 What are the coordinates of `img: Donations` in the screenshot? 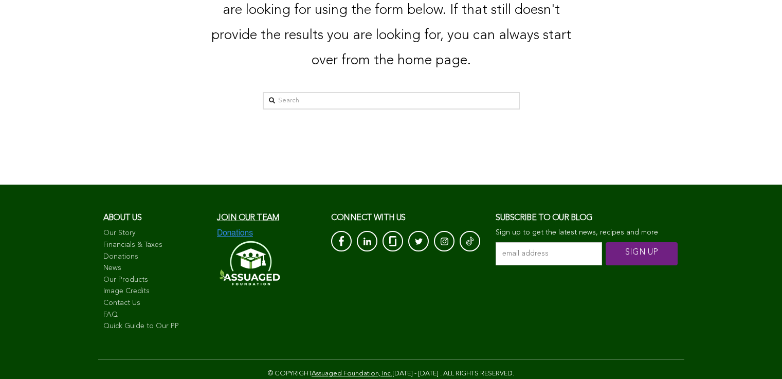 It's located at (235, 233).